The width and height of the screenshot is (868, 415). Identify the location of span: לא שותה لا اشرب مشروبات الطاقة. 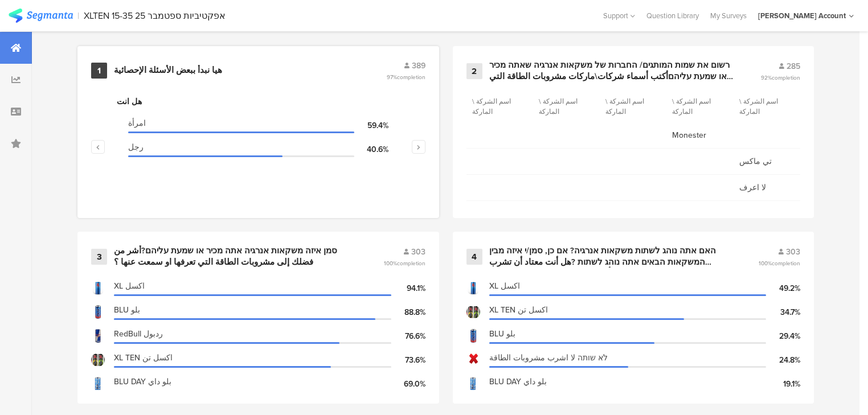
(549, 357).